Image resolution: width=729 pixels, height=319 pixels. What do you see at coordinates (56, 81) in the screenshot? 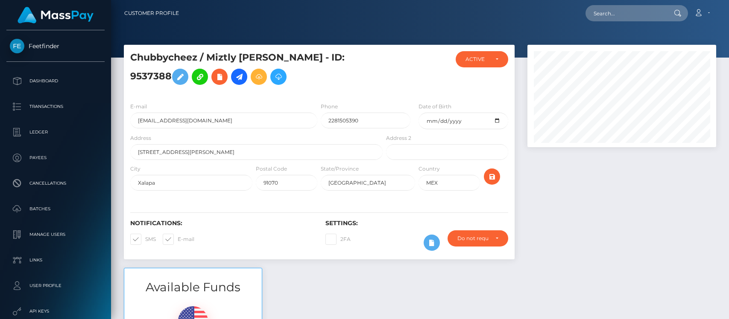
I see `a: Dashboard` at bounding box center [56, 81].